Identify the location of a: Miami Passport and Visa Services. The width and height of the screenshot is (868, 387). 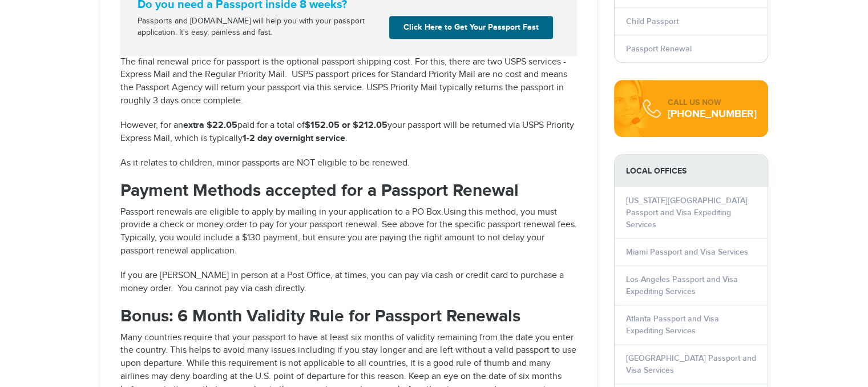
(687, 251).